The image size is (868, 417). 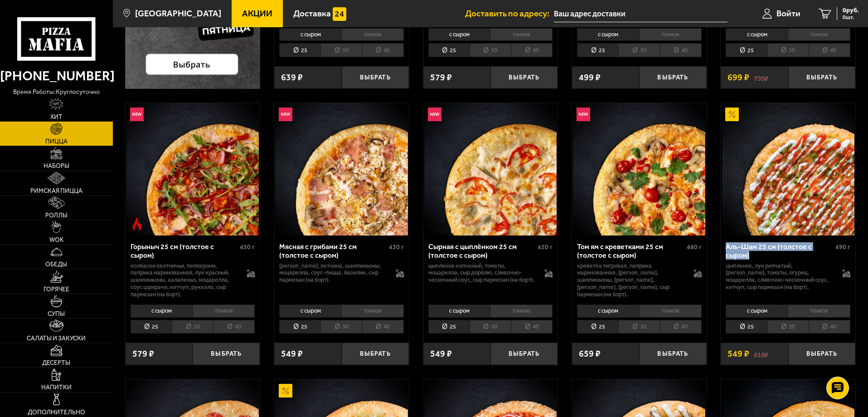 I want to click on span: 490 г, so click(x=842, y=247).